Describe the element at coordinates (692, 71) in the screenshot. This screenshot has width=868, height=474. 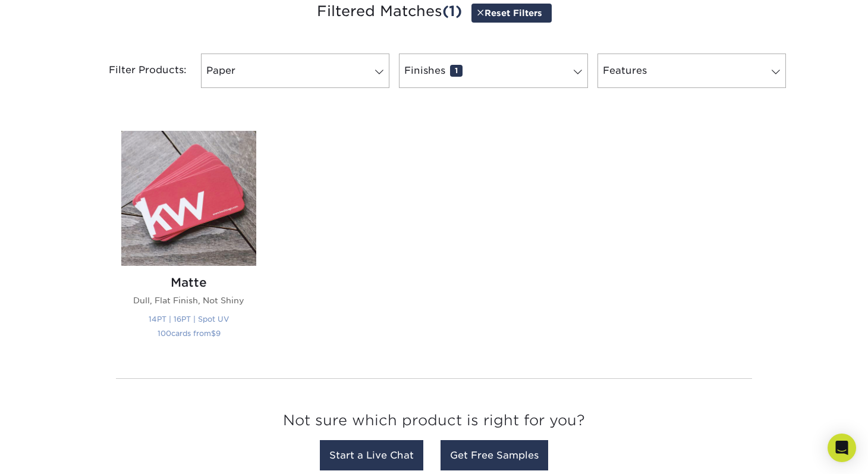
I see `a: Features` at that location.